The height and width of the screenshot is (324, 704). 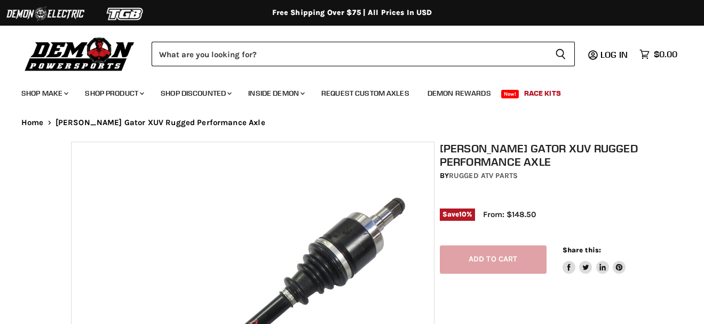 I want to click on input: Search, so click(x=349, y=54).